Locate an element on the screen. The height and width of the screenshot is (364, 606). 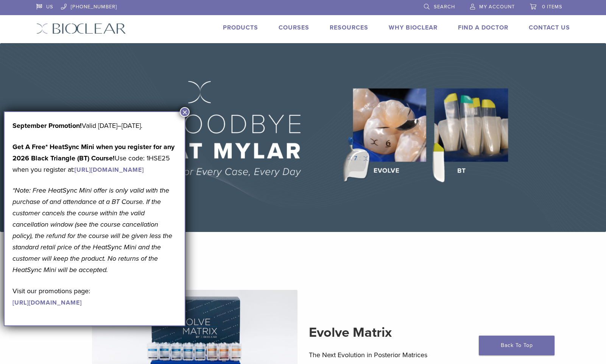
h2: Evolve Matrix is located at coordinates (411, 332).